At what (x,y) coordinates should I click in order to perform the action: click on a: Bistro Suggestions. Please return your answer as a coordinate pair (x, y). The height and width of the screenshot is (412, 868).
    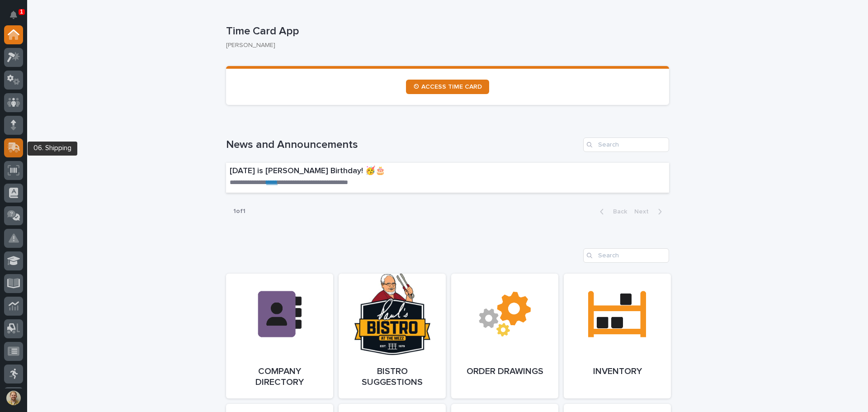
    Looking at the image, I should click on (392, 336).